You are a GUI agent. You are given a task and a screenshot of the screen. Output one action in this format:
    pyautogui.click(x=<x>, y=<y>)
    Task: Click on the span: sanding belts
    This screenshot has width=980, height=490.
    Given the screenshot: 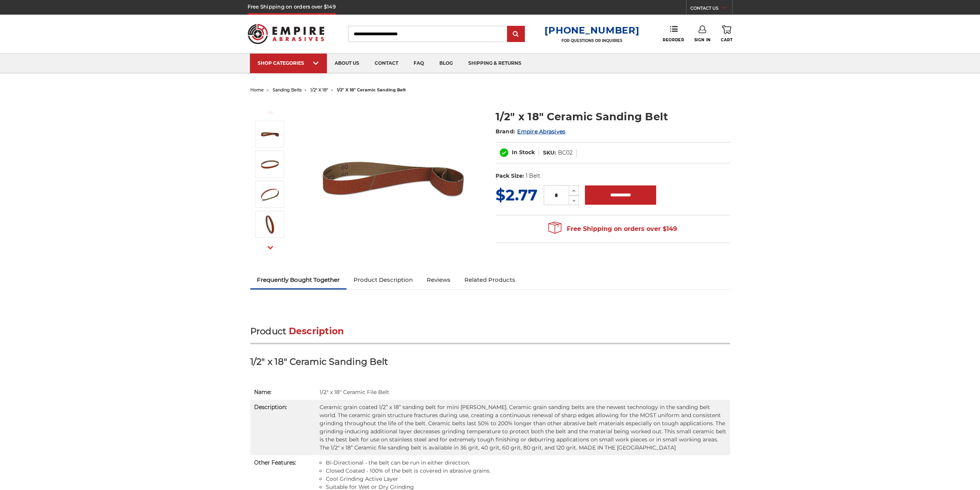 What is the action you would take?
    pyautogui.click(x=287, y=90)
    